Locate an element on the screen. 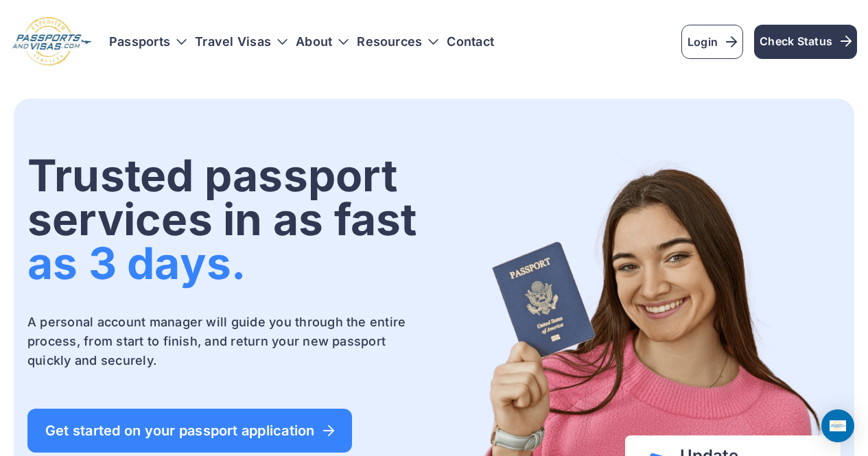 This screenshot has width=868, height=456. a: Check Status is located at coordinates (806, 42).